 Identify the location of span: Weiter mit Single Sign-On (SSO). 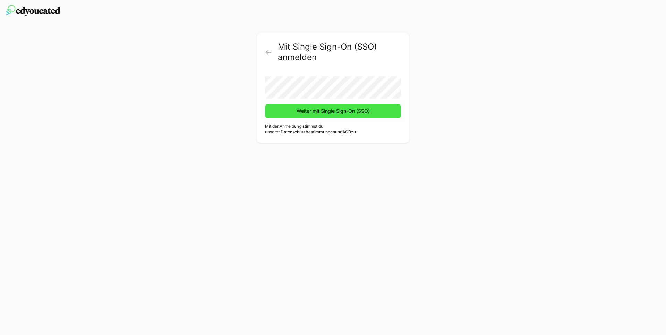
(333, 111).